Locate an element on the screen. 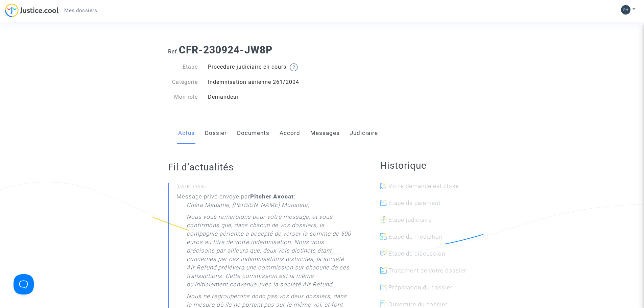  a: Documents is located at coordinates (253, 133).